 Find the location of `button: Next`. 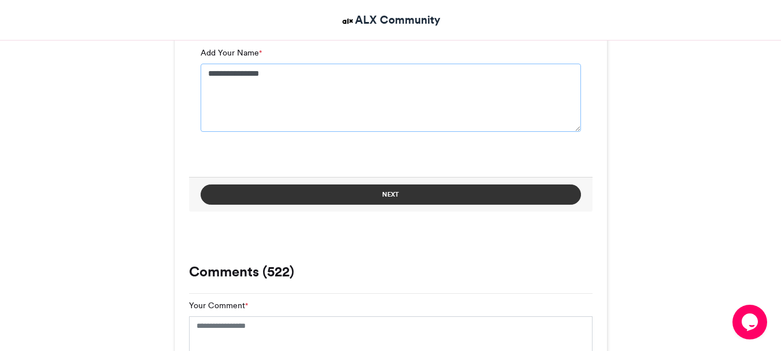

button: Next is located at coordinates (391, 194).